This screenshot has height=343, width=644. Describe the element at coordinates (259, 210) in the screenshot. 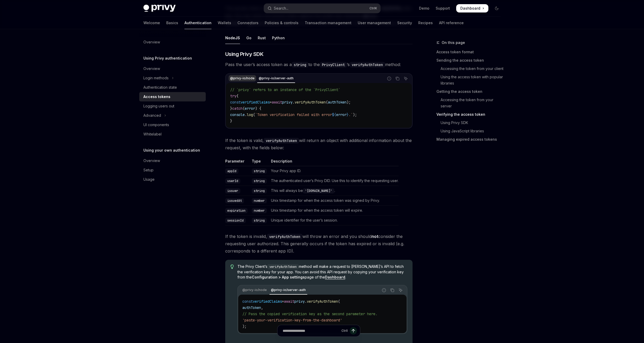

I see `code: number` at that location.